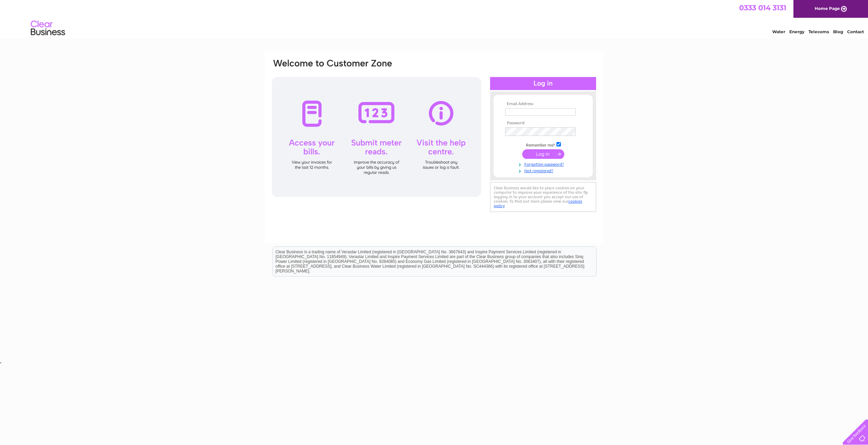 The image size is (868, 445). Describe the element at coordinates (838, 32) in the screenshot. I see `a: Blog` at that location.